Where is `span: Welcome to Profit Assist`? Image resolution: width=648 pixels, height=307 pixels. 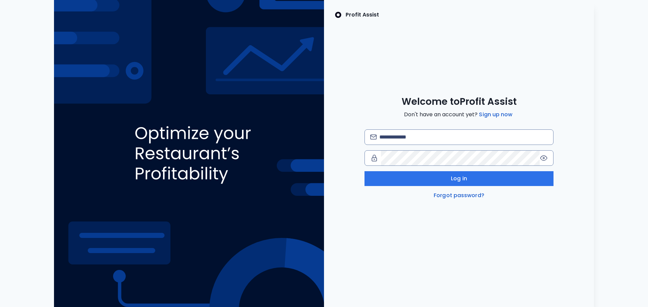
span: Welcome to Profit Assist is located at coordinates (459, 102).